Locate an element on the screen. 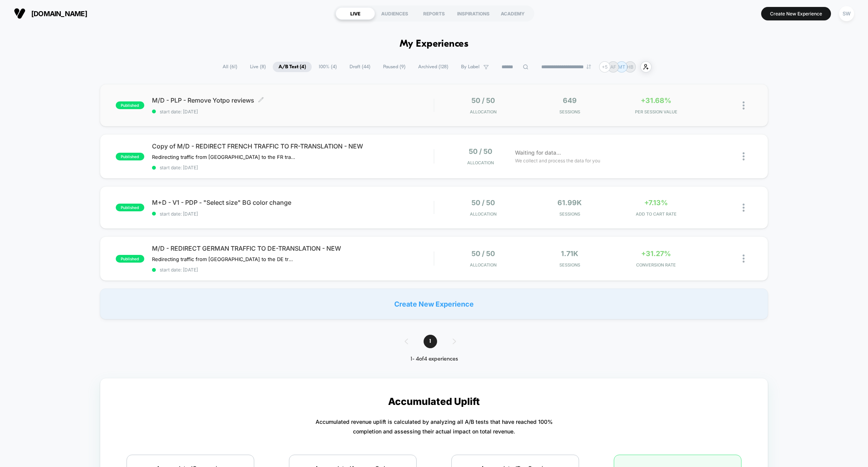  button: Create New Experience is located at coordinates (796, 13).